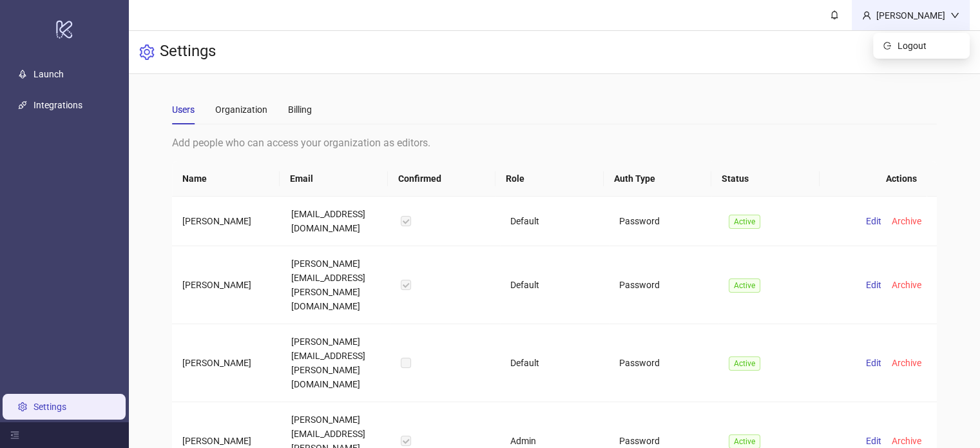  Describe the element at coordinates (765, 178) in the screenshot. I see `th: Status` at that location.